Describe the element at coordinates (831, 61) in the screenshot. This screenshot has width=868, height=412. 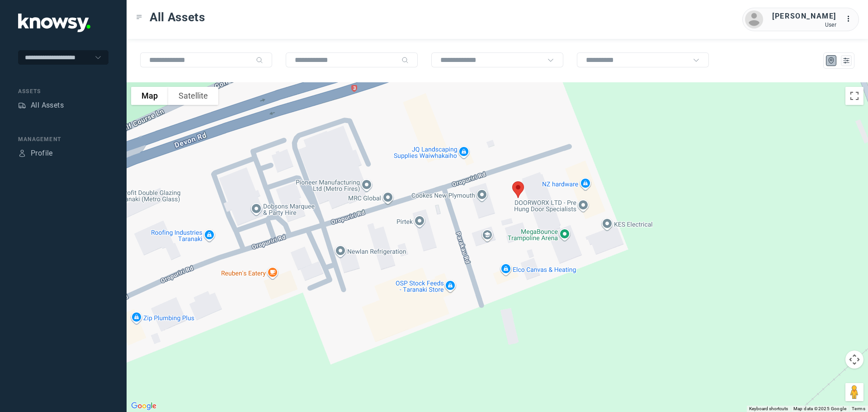
I see `div: Map` at that location.